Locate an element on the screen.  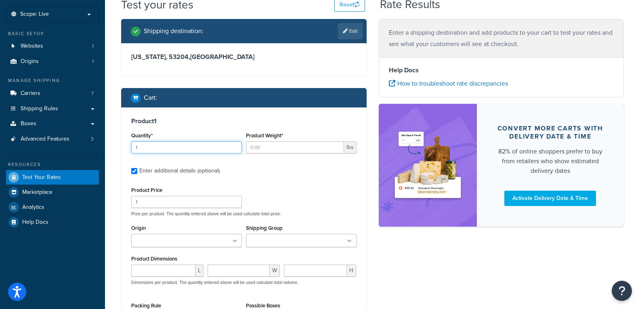
li: Shipping Rules is located at coordinates (52, 109).